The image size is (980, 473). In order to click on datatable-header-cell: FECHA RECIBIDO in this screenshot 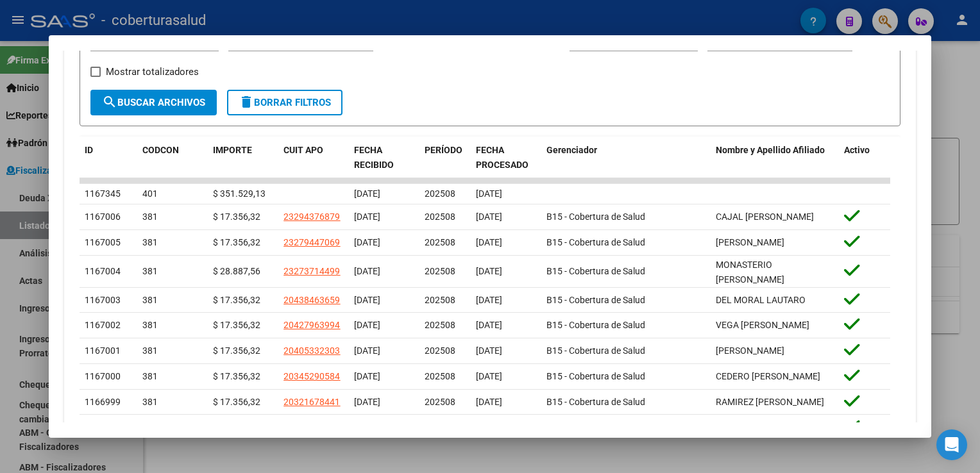, I will do `click(384, 158)`.